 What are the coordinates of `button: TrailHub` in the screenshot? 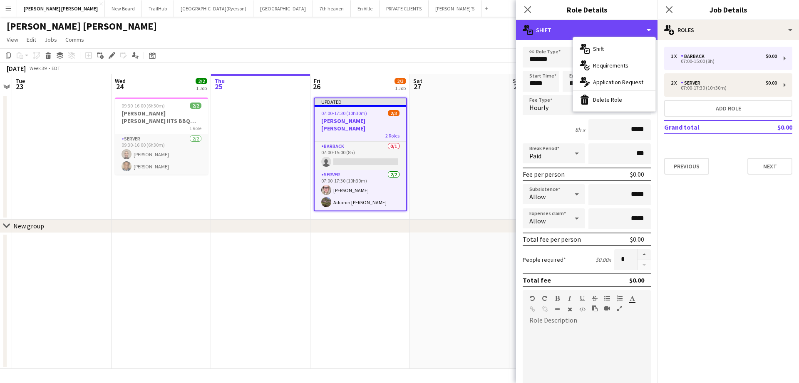 It's located at (158, 8).